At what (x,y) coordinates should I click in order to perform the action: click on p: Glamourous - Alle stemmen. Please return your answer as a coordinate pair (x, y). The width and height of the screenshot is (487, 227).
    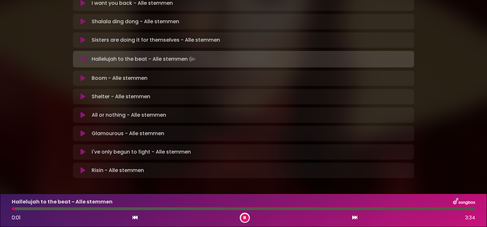
    Looking at the image, I should click on (128, 133).